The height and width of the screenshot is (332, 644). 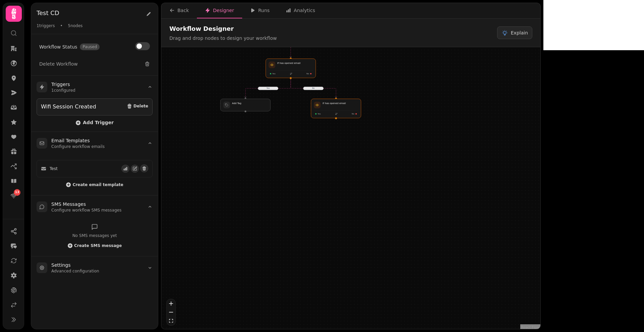 I want to click on a: 13, so click(x=14, y=196).